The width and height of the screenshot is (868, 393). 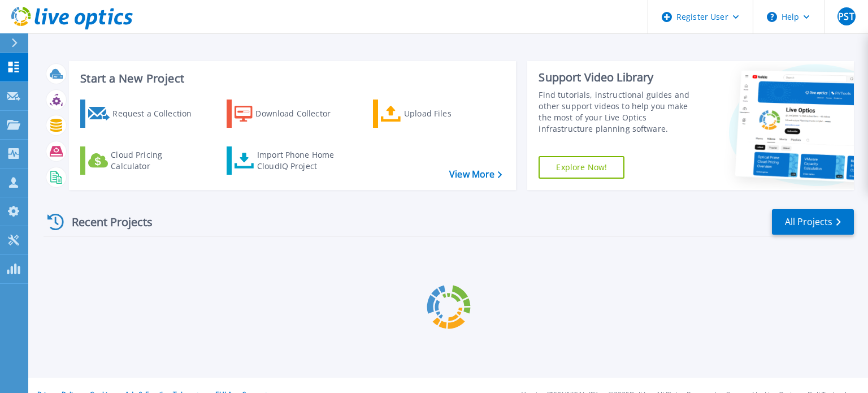 I want to click on a: Explore Now!, so click(x=581, y=168).